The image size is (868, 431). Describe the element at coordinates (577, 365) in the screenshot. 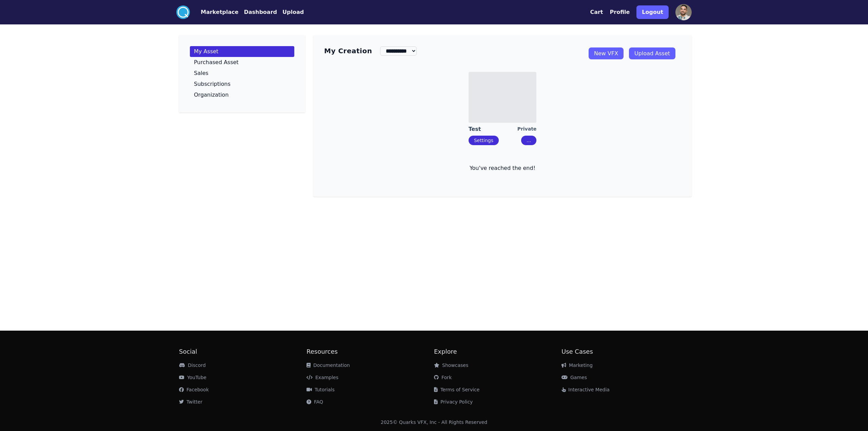

I see `a: Marketing` at that location.